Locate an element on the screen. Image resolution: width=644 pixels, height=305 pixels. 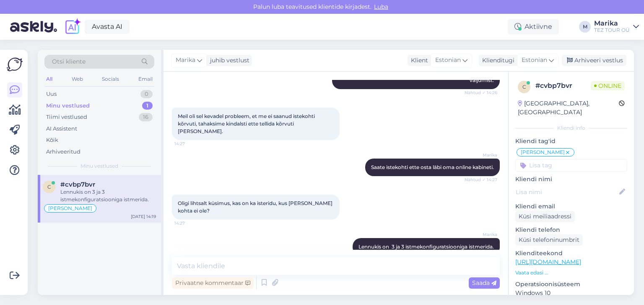
div: Kliendi info is located at coordinates (571, 128).